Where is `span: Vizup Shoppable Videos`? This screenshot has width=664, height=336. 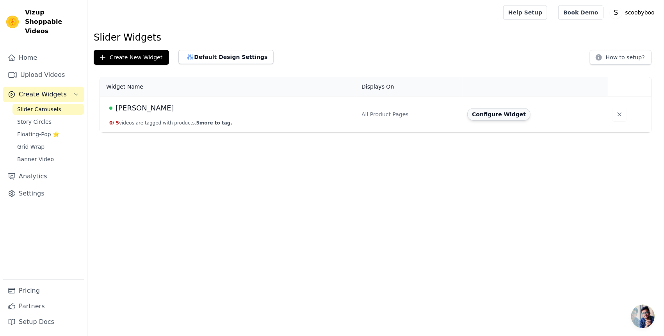
span: Vizup Shoppable Videos is located at coordinates (53, 22).